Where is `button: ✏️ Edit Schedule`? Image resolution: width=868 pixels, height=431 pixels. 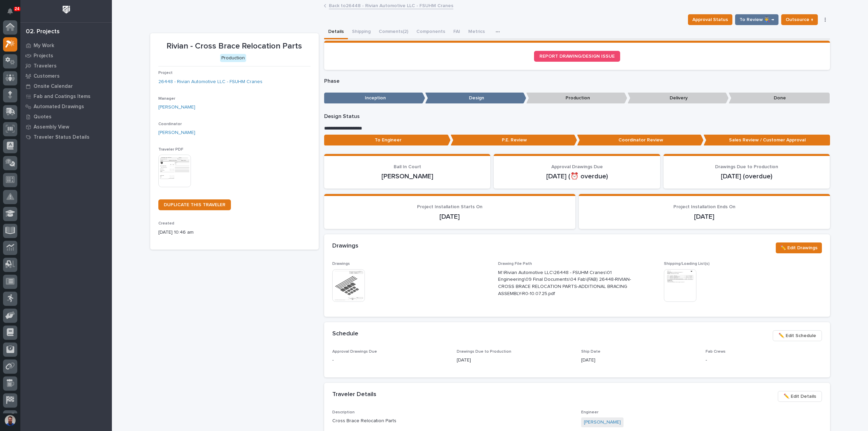
button: ✏️ Edit Schedule is located at coordinates (797, 336).